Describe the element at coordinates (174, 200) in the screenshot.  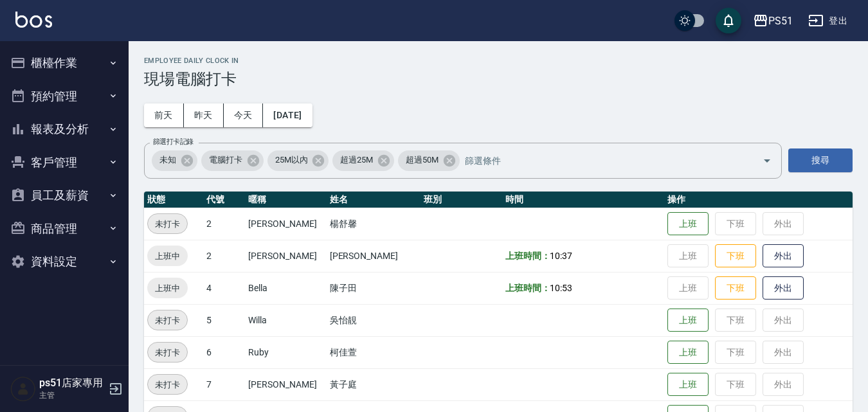
I see `th: 狀態` at that location.